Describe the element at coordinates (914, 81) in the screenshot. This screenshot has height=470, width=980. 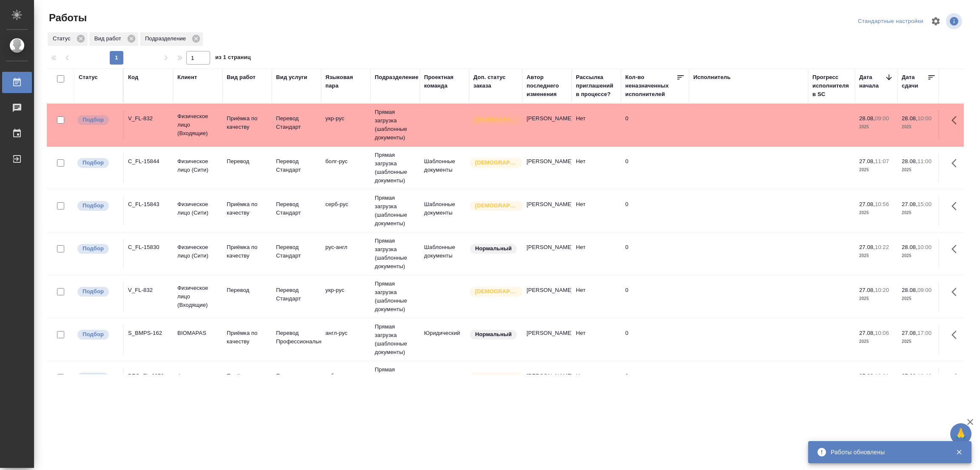
I see `div: Дата сдачи` at that location.